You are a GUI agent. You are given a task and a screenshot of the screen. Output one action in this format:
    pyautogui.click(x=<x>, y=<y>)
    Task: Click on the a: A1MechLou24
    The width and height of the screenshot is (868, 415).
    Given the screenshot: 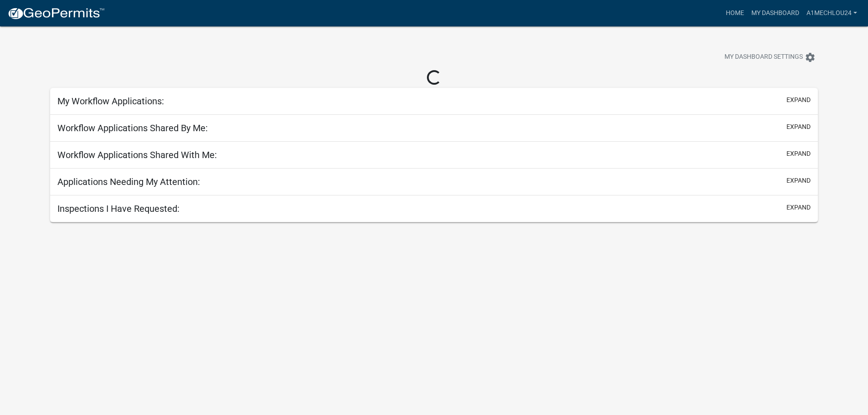 What is the action you would take?
    pyautogui.click(x=832, y=13)
    